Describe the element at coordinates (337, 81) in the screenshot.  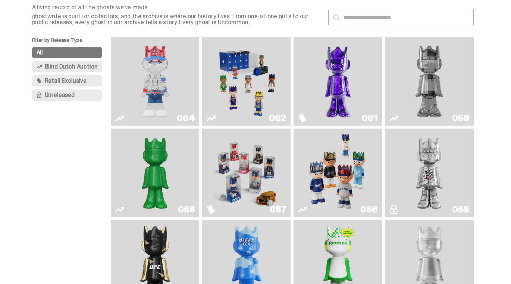
I see `a: Fantasy` at that location.